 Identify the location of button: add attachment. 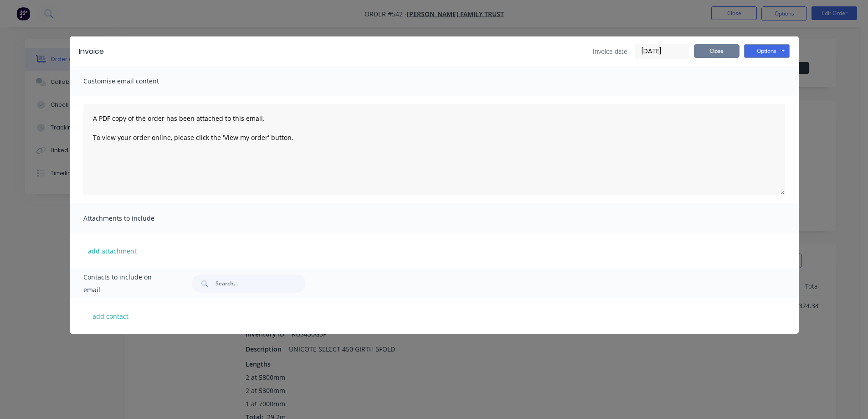
(112, 251).